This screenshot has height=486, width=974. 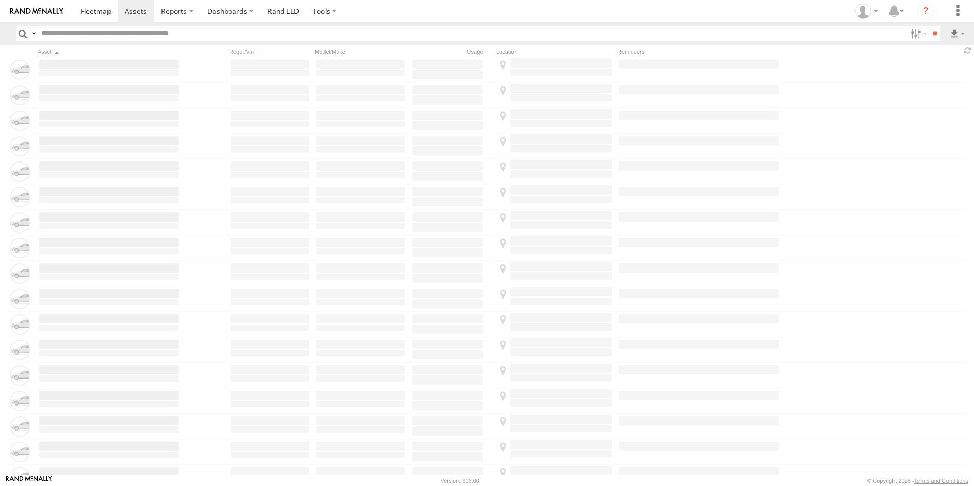 What do you see at coordinates (270, 52) in the screenshot?
I see `div: Rego./Vin` at bounding box center [270, 52].